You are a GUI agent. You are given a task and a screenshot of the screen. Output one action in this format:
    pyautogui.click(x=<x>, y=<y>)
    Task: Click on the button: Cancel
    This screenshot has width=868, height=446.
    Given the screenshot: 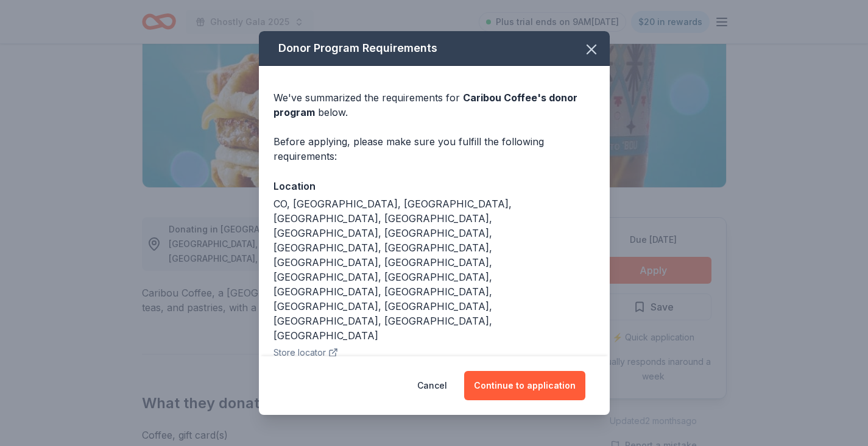 What is the action you would take?
    pyautogui.click(x=432, y=385)
    